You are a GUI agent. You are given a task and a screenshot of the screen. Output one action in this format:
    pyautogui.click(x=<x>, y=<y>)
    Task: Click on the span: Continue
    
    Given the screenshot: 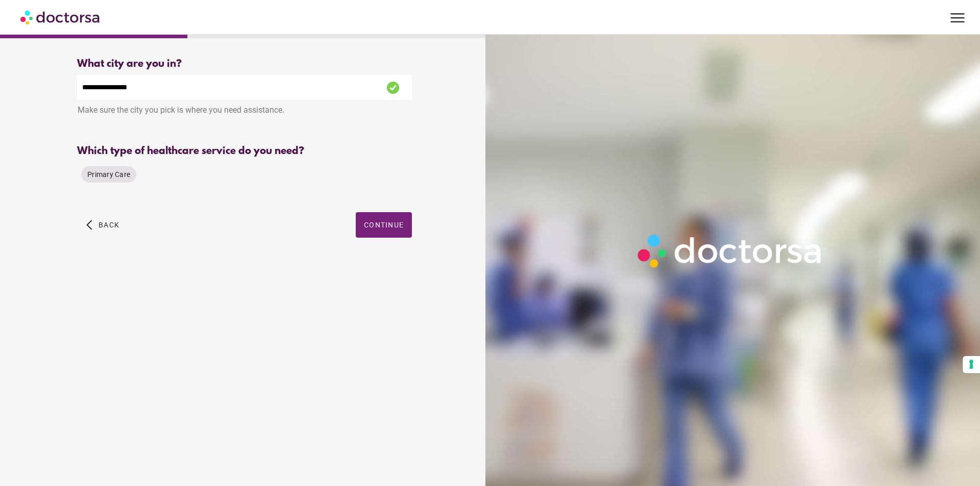 What is the action you would take?
    pyautogui.click(x=384, y=225)
    